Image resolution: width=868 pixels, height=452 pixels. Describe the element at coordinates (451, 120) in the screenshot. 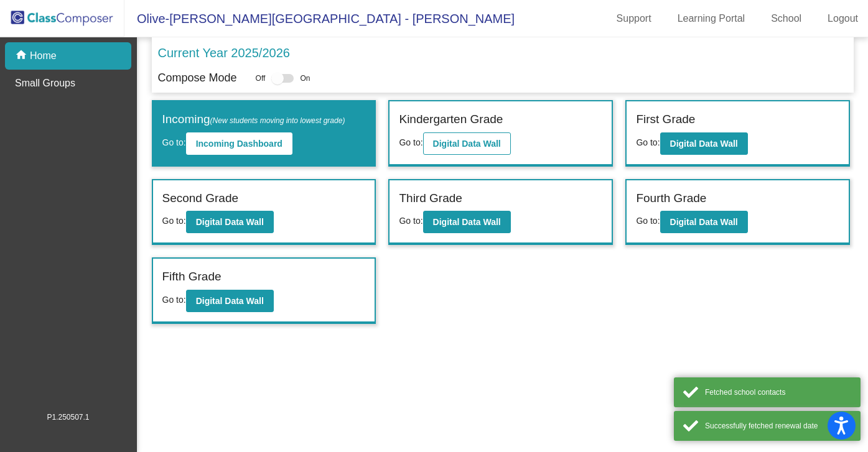

I see `label: Kindergarten Grade` at that location.